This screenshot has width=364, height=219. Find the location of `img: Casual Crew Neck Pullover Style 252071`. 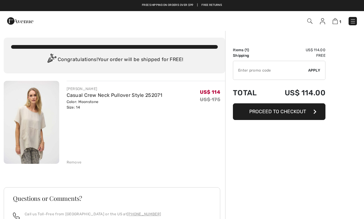

img: Casual Crew Neck Pullover Style 252071 is located at coordinates (31, 122).